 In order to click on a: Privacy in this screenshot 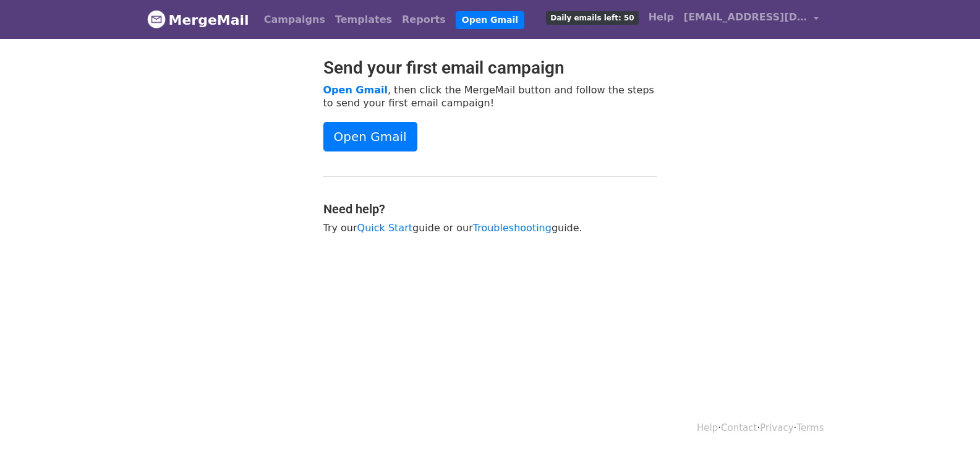, I will do `click(777, 428)`.